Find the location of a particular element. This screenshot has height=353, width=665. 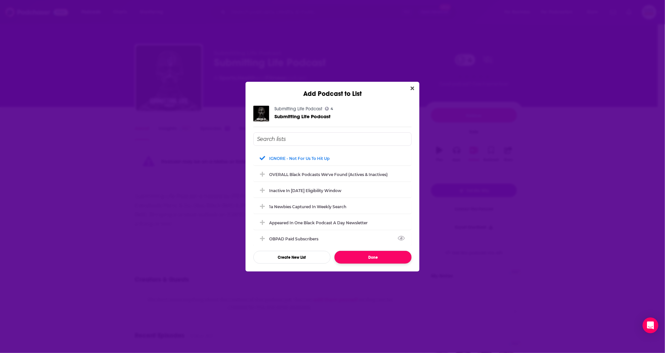

input: Search lists is located at coordinates (332, 139).